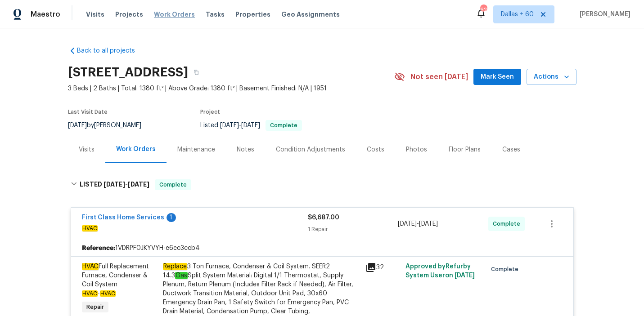 The height and width of the screenshot is (316, 644). Describe the element at coordinates (111, 51) in the screenshot. I see `a: Back to all projects` at that location.